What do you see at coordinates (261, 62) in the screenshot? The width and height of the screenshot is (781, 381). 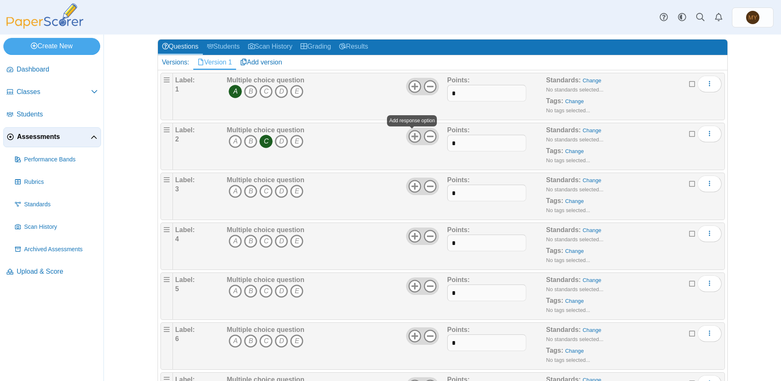 I see `a: Add version` at bounding box center [261, 62].